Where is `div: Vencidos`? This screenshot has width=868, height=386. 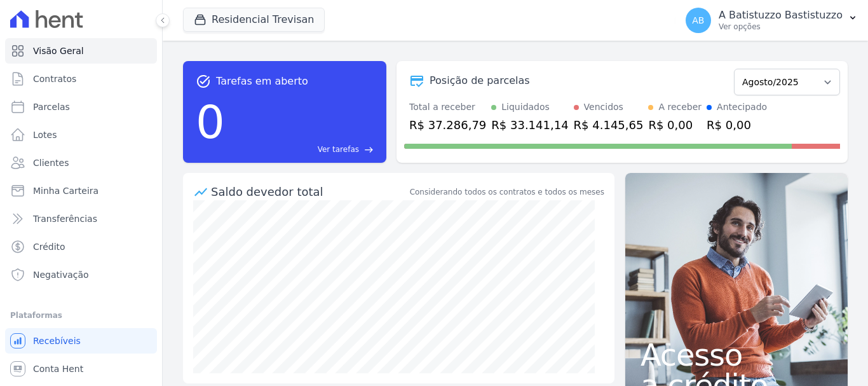
div: Vencidos is located at coordinates (604, 107).